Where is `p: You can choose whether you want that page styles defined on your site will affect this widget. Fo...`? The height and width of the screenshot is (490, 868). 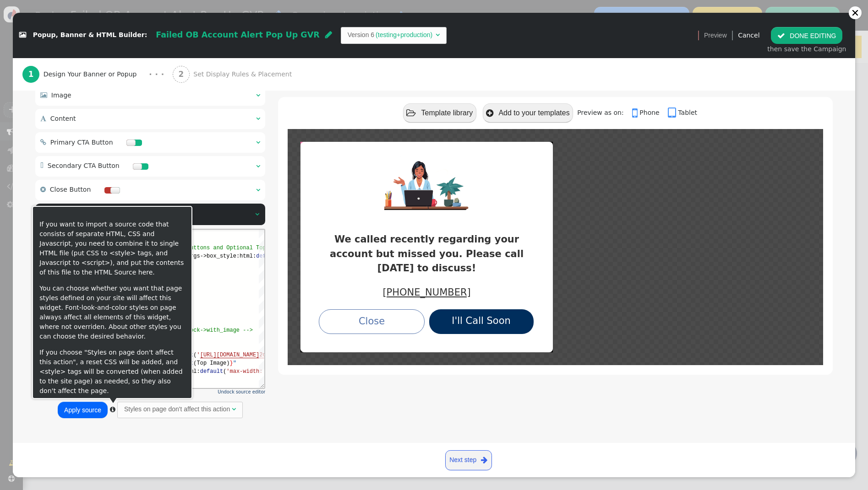
p: You can choose whether you want that page styles defined on your site will affect this widget. Fo... is located at coordinates (113, 313).